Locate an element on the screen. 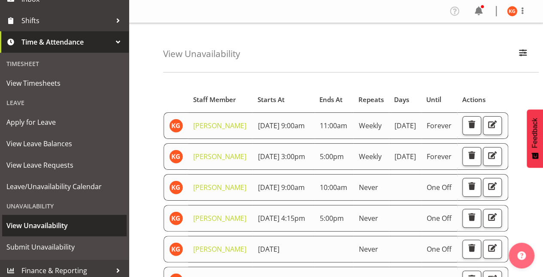  span: Feedback is located at coordinates (535, 133).